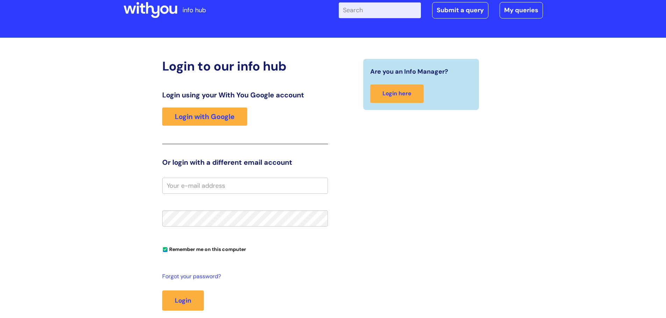  Describe the element at coordinates (460, 10) in the screenshot. I see `a: Submit a query` at that location.